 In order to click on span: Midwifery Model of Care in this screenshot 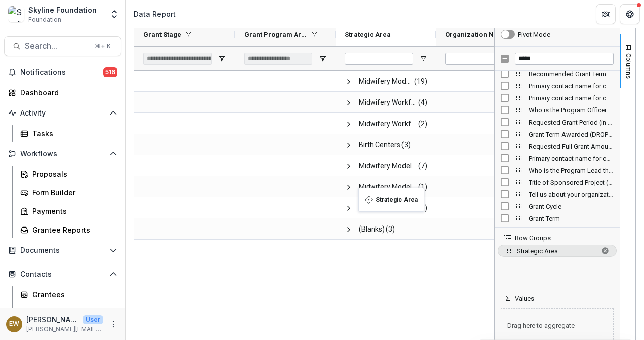, I will do `click(385, 82)`.